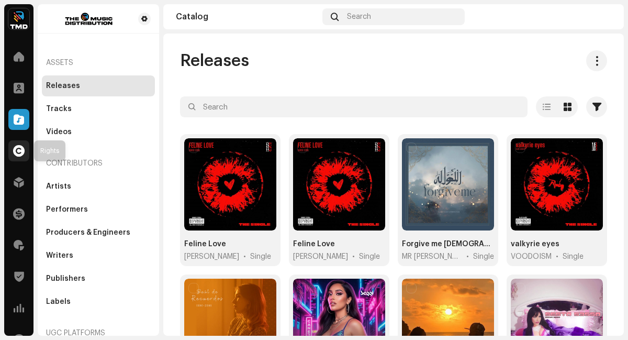 This screenshot has width=628, height=340. What do you see at coordinates (98, 163) in the screenshot?
I see `div: Contributors` at bounding box center [98, 163].